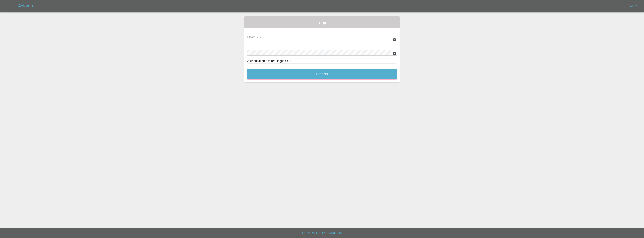 The height and width of the screenshot is (238, 644). Describe the element at coordinates (255, 37) in the screenshot. I see `span: Email` at that location.